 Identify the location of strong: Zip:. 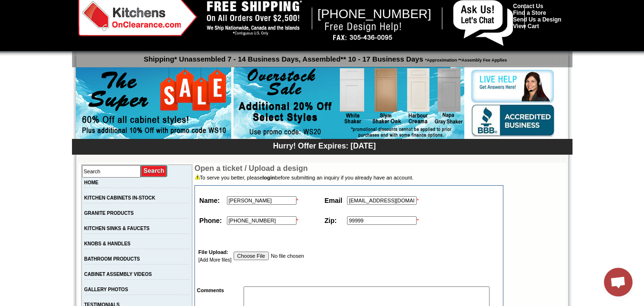
(331, 221).